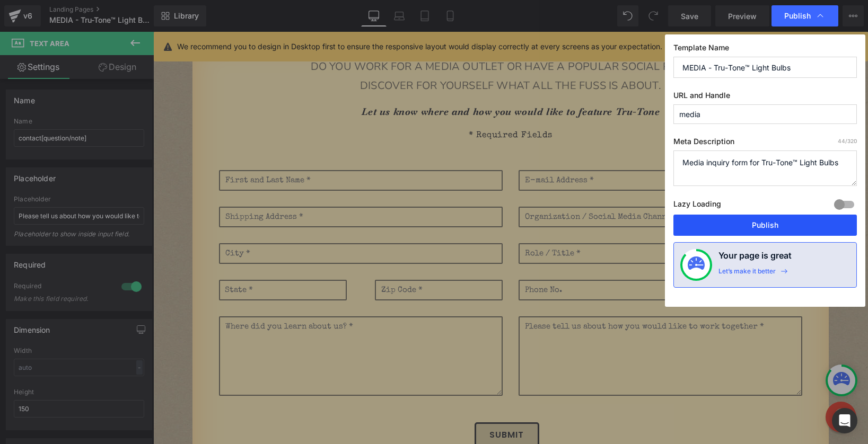 The image size is (868, 444). I want to click on span: /320, so click(847, 141).